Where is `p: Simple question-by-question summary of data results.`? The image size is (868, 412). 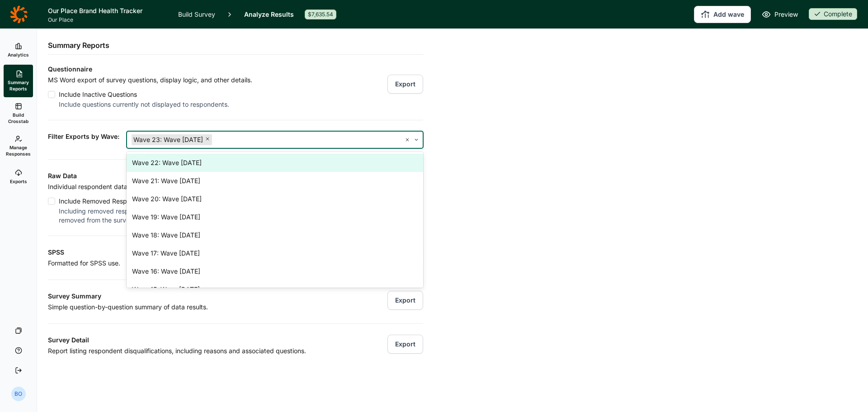
p: Simple question-by-question summary of data results. is located at coordinates (208, 307).